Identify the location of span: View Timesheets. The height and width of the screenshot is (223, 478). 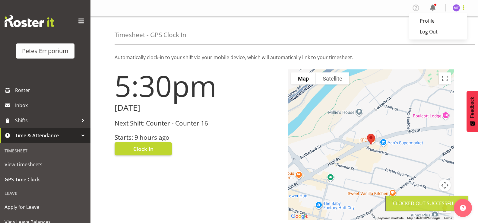
(45, 164).